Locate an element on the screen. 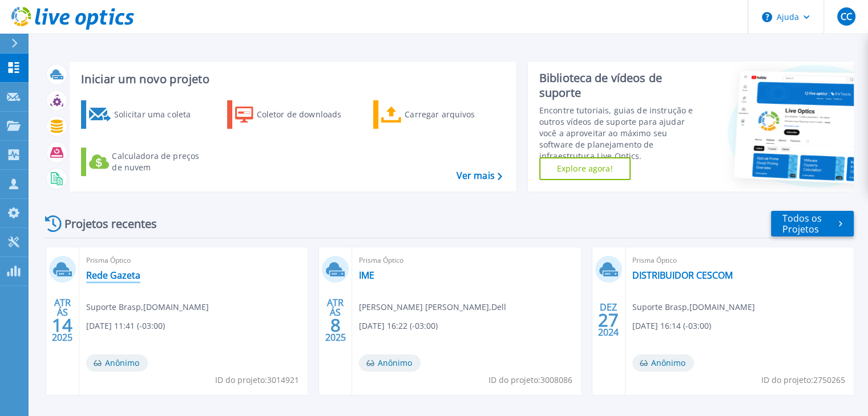 This screenshot has height=416, width=868. font: 2024 is located at coordinates (608, 332).